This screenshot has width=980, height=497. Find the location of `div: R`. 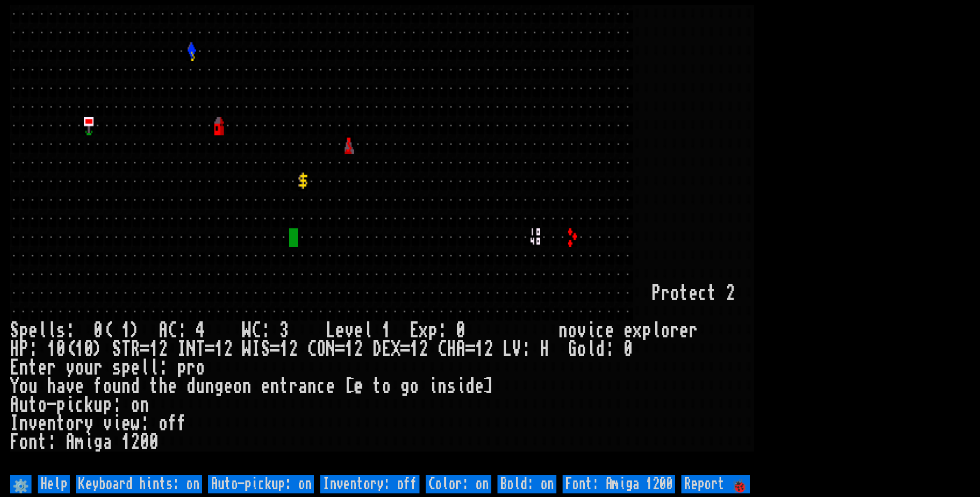

div: R is located at coordinates (136, 349).